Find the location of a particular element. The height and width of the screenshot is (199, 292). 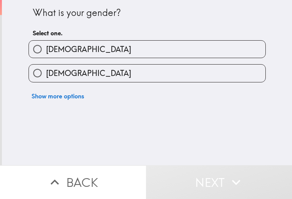

button: Show more options is located at coordinates (58, 96).